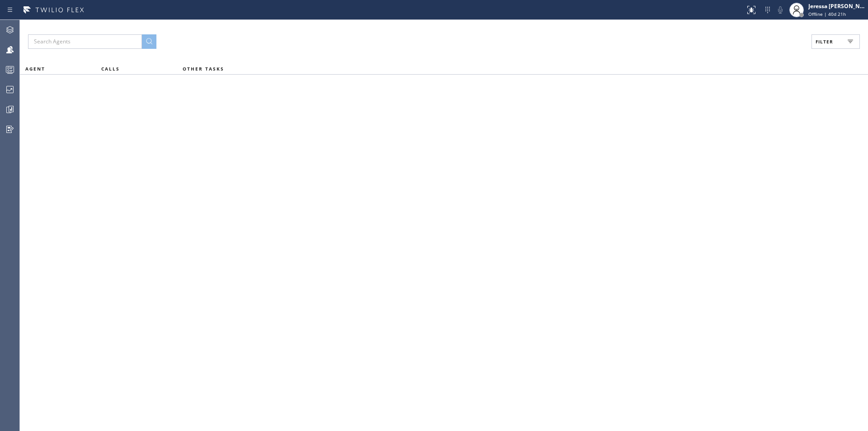 The image size is (868, 431). What do you see at coordinates (835, 41) in the screenshot?
I see `button: Filter` at bounding box center [835, 41].